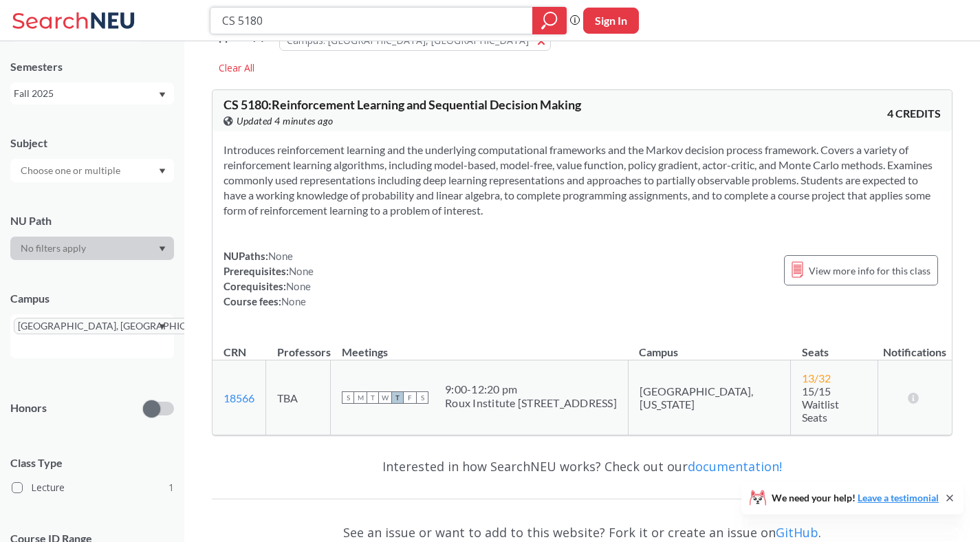 The image size is (980, 542). I want to click on svg: magnifying glass, so click(550, 21).